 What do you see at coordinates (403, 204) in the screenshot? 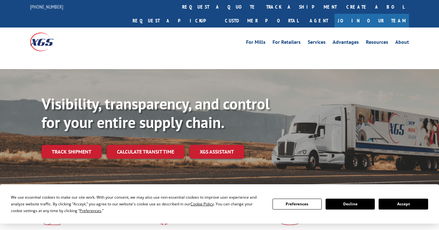
I see `button: Accept` at bounding box center [403, 204].